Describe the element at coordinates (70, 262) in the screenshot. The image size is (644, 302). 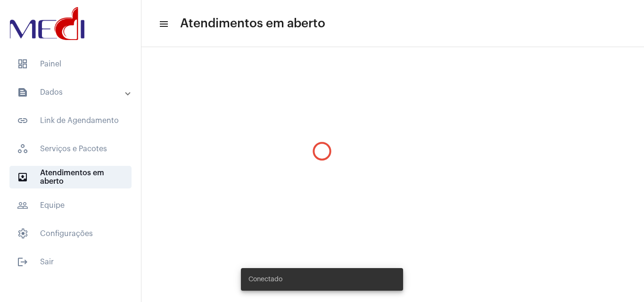
I see `span: Sair` at that location.